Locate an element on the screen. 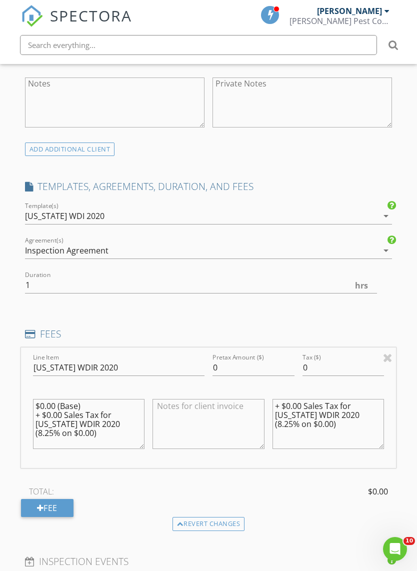 The image size is (417, 571). span: TOTAL: is located at coordinates (41, 491).